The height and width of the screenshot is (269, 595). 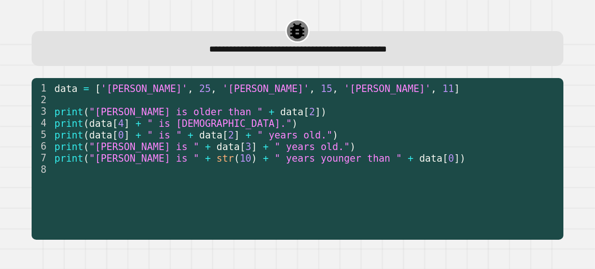 What do you see at coordinates (42, 112) in the screenshot?
I see `div: 3` at bounding box center [42, 112].